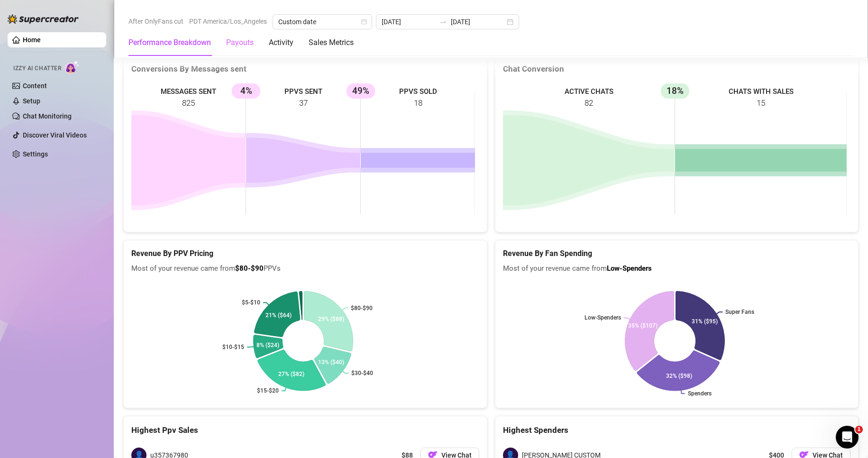 The image size is (868, 458). What do you see at coordinates (47, 116) in the screenshot?
I see `a: Chat Monitoring` at bounding box center [47, 116].